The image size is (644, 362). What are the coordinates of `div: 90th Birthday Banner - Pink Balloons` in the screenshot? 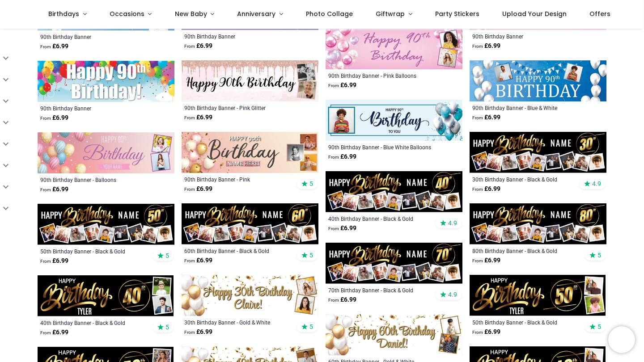 It's located at (381, 76).